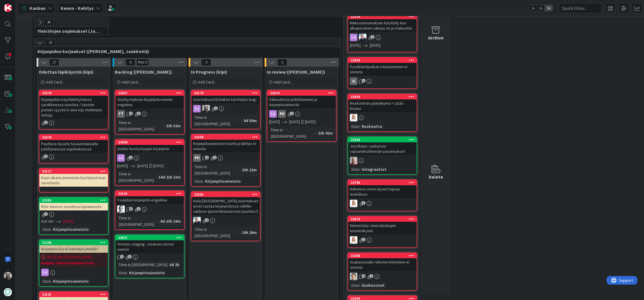 The image size is (644, 300). I want to click on div: 22673Viimeistely: massalaskujen luontinäkymä, so click(382, 225).